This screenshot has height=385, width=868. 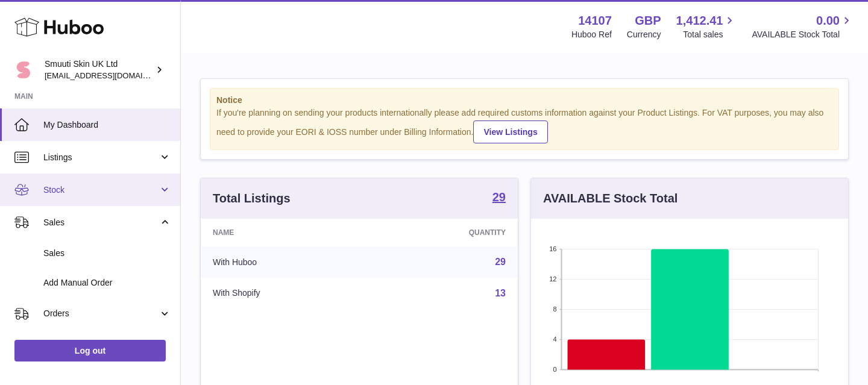 I want to click on td: With Shopify, so click(x=287, y=294).